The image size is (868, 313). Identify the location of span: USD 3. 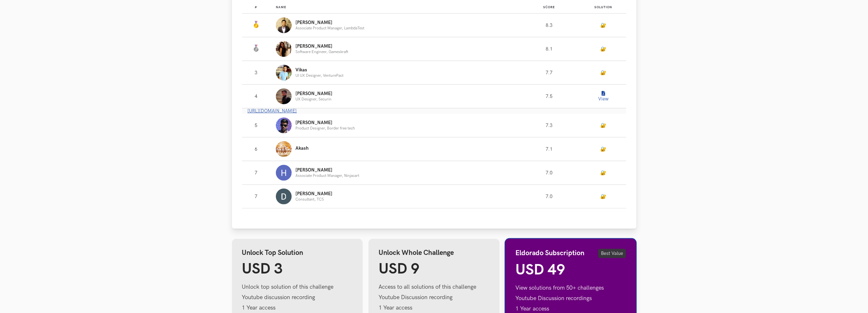
(263, 269).